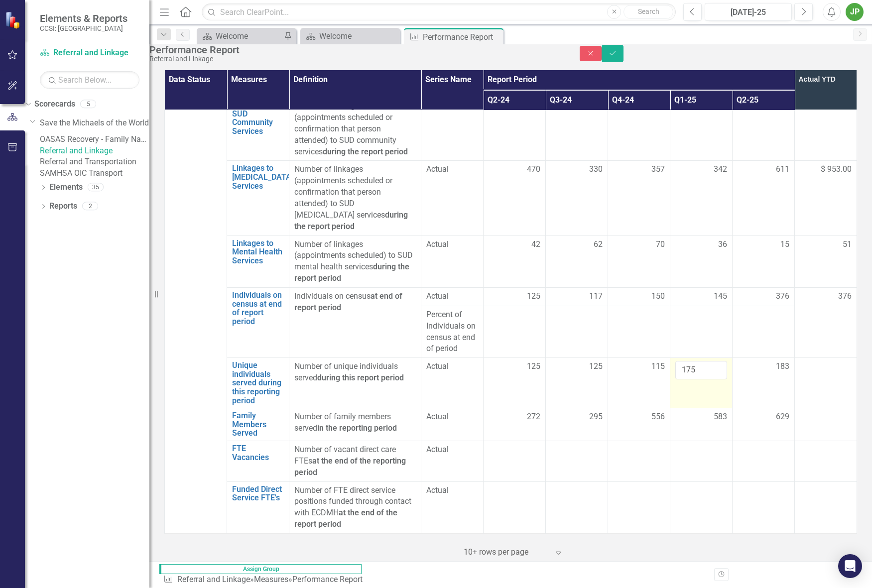 This screenshot has width=872, height=588. What do you see at coordinates (64, 206) in the screenshot?
I see `a: Reports` at bounding box center [64, 206].